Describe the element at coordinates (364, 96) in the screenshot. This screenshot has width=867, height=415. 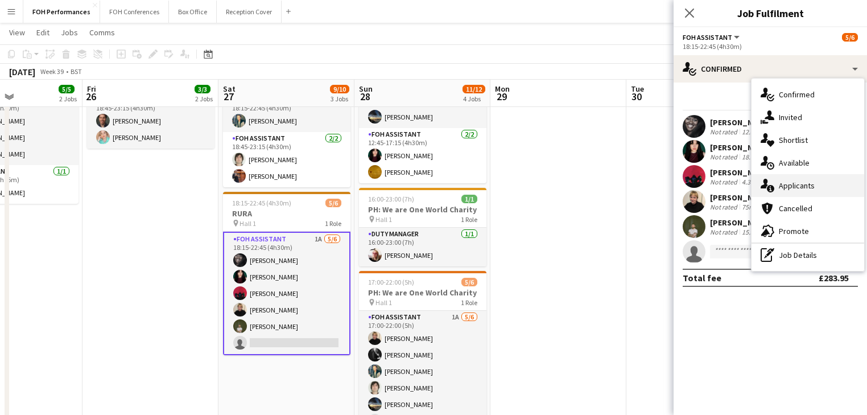
I see `span: 28` at that location.